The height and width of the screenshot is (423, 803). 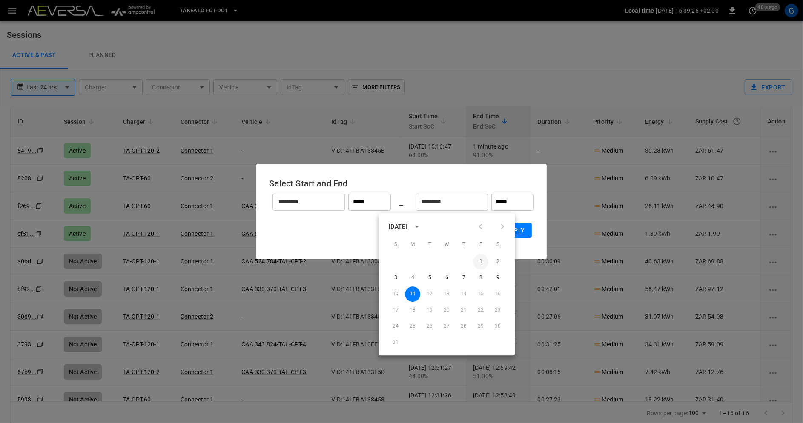 I want to click on button: 6, so click(x=447, y=278).